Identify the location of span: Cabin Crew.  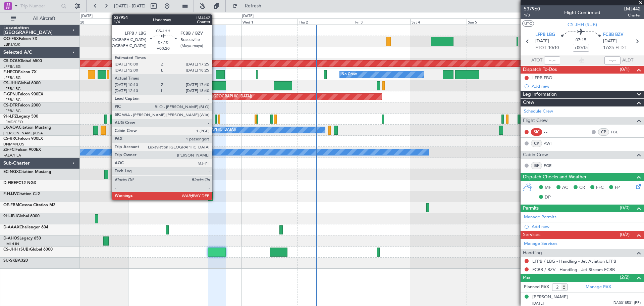
(535, 155).